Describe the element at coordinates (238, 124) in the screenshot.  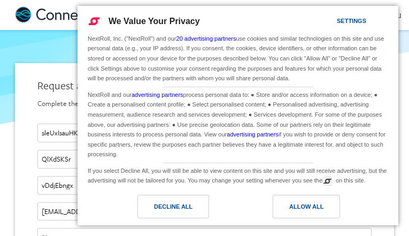
I see `div: NextRoll and our process personal data to: ● Store and/or access information on a device; ● Creat...` at that location.